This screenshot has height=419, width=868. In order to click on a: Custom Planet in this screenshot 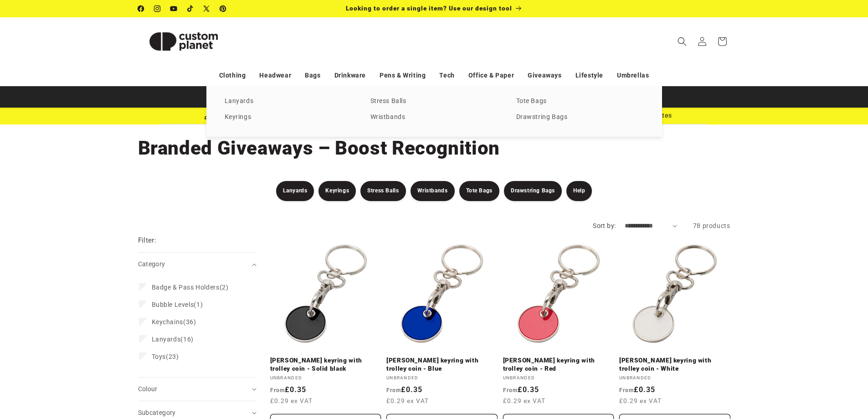, I will do `click(183, 41)`.